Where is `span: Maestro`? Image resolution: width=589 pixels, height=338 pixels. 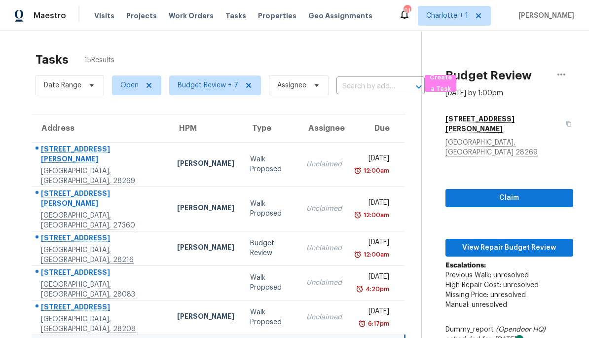
span: Maestro is located at coordinates (50, 16).